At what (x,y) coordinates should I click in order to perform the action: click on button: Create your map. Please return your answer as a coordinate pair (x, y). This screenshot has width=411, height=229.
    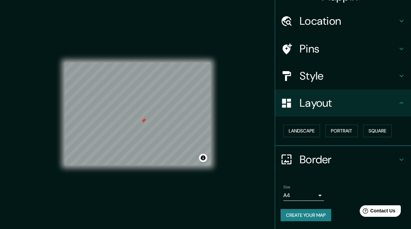
    Looking at the image, I should click on (306, 216).